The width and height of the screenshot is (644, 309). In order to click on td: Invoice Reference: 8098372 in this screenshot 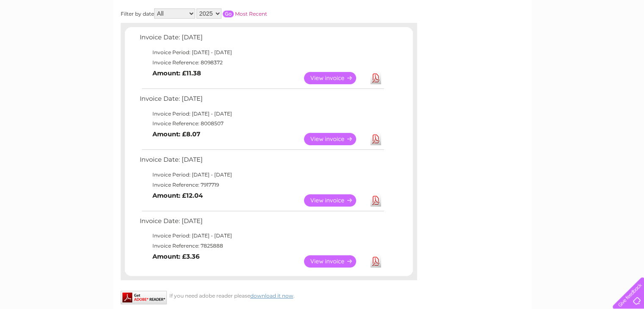, I will do `click(261, 63)`.